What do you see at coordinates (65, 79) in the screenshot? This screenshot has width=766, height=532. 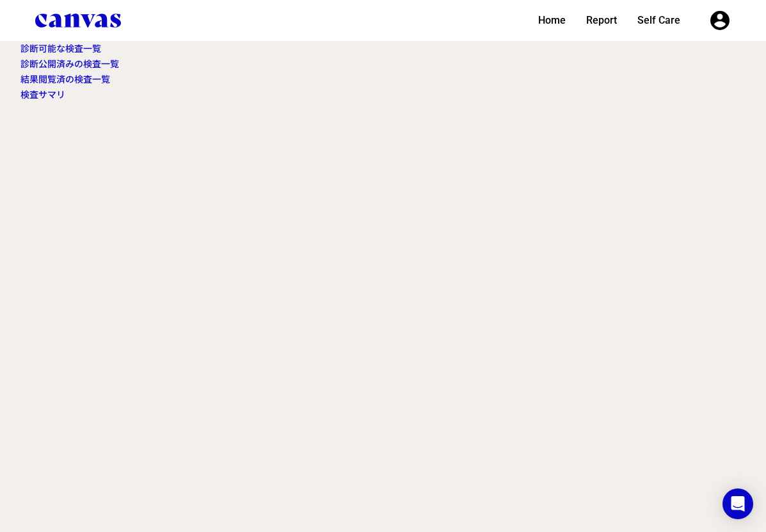 I see `a: 結果閲覧済の検査一覧` at bounding box center [65, 79].